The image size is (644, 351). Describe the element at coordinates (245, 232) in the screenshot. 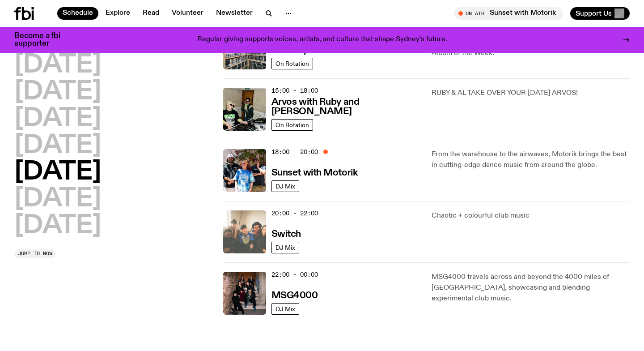

I see `img: A warm film photo of the switch team sitting close together. from left to right: Cedar, Lau, Sand...` at that location.